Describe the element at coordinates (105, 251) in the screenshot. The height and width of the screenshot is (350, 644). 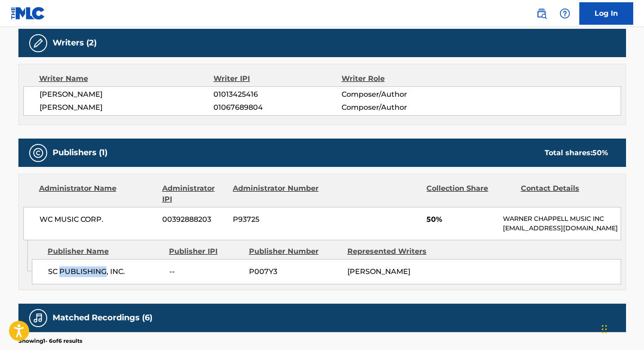
I see `div: Publisher Name` at that location.